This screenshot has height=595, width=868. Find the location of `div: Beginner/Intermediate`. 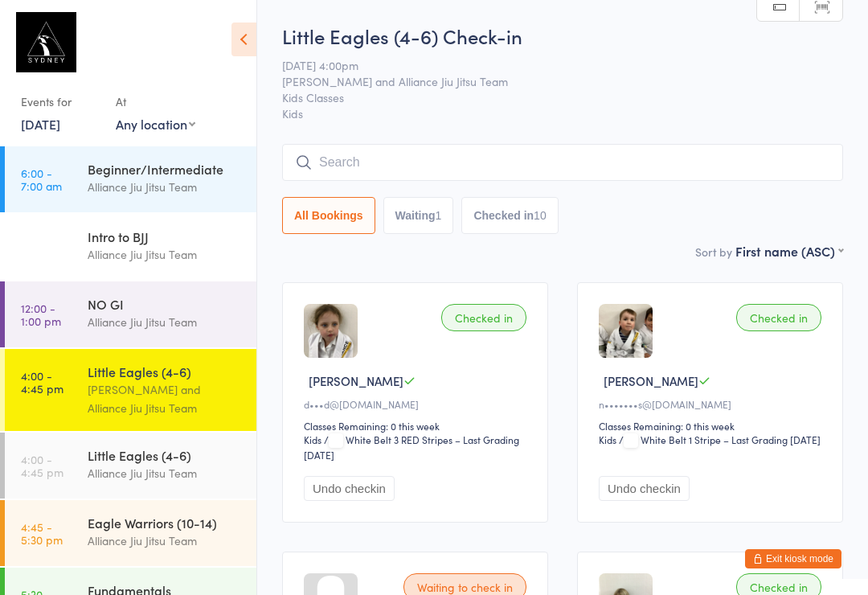

div: Beginner/Intermediate is located at coordinates (164, 169).